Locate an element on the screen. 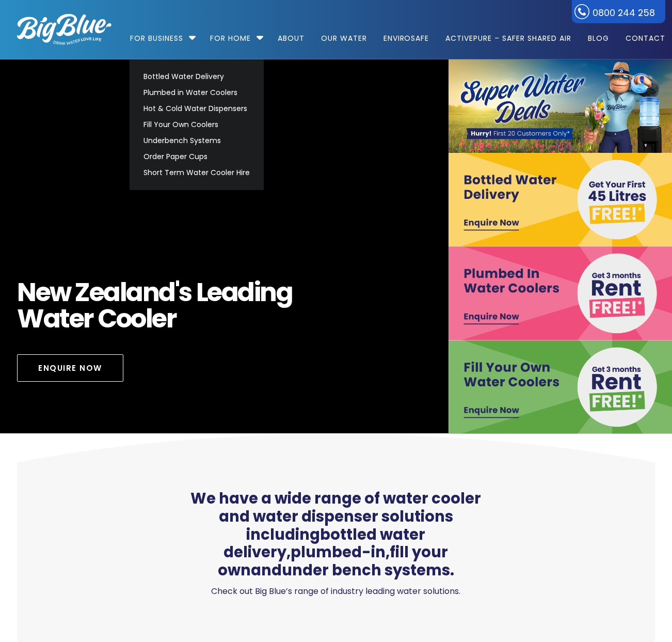 The width and height of the screenshot is (672, 642). a: Bottled Water Delivery is located at coordinates (197, 76).